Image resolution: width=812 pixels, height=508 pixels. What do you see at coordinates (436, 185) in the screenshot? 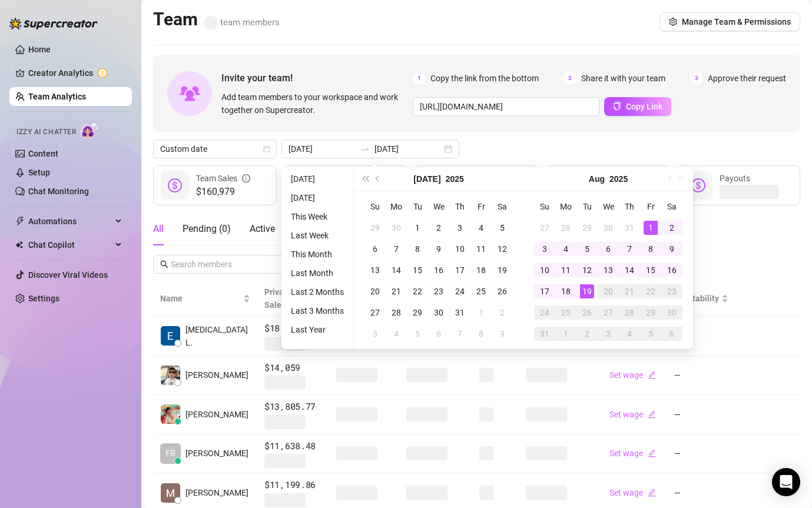
I see `span: hourglass` at bounding box center [436, 185].